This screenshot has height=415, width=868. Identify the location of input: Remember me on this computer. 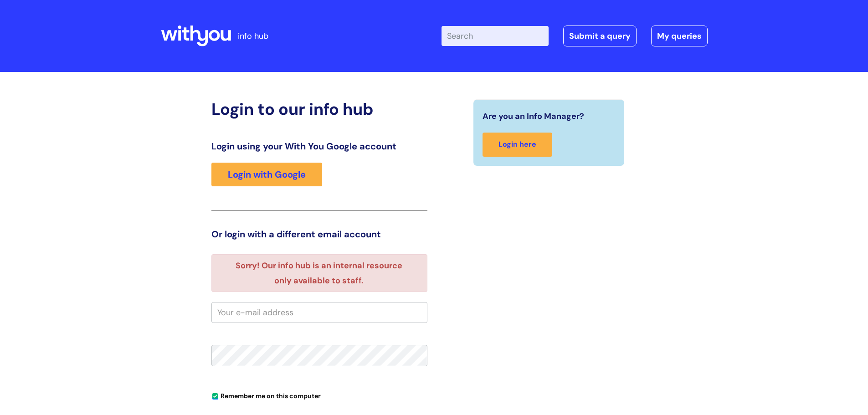
(215, 397).